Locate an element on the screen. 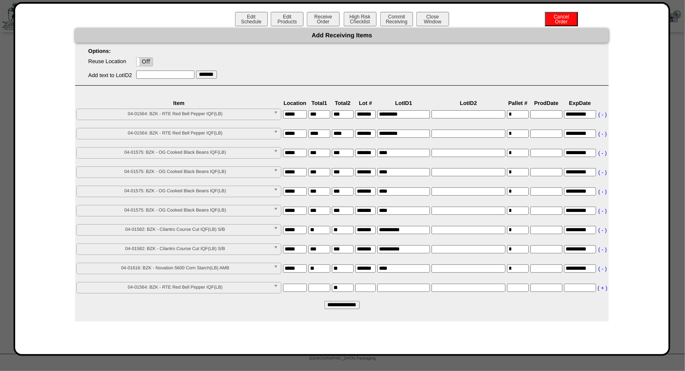 This screenshot has height=371, width=685. div: OnOff is located at coordinates (145, 62).